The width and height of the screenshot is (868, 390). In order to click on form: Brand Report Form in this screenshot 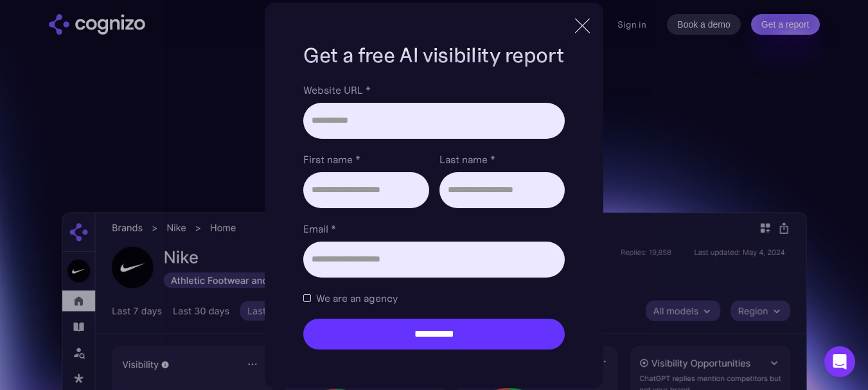, I will do `click(434, 216)`.